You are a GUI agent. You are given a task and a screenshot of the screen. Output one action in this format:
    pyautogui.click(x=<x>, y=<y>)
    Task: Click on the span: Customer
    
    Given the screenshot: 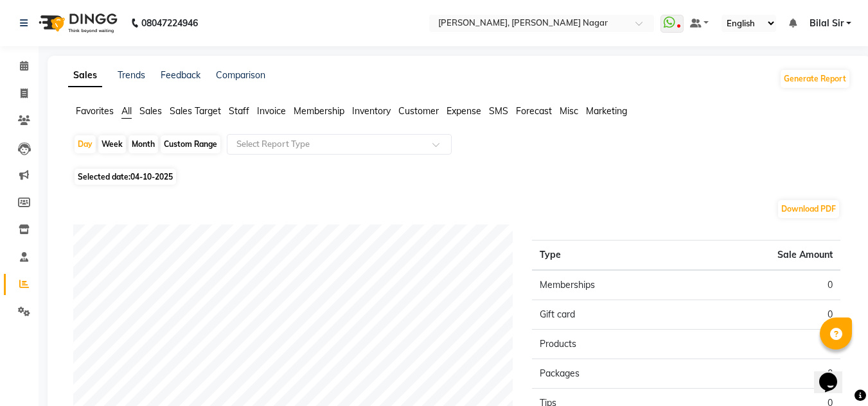 What is the action you would take?
    pyautogui.click(x=418, y=111)
    